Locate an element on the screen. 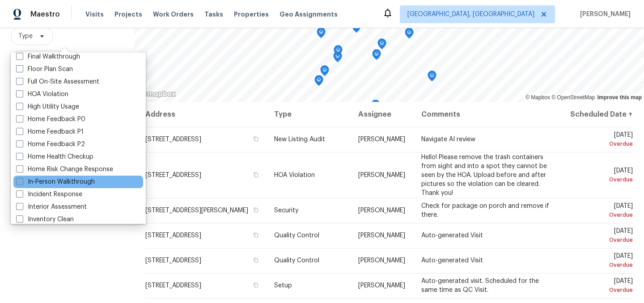  th: Comments is located at coordinates (487, 114).